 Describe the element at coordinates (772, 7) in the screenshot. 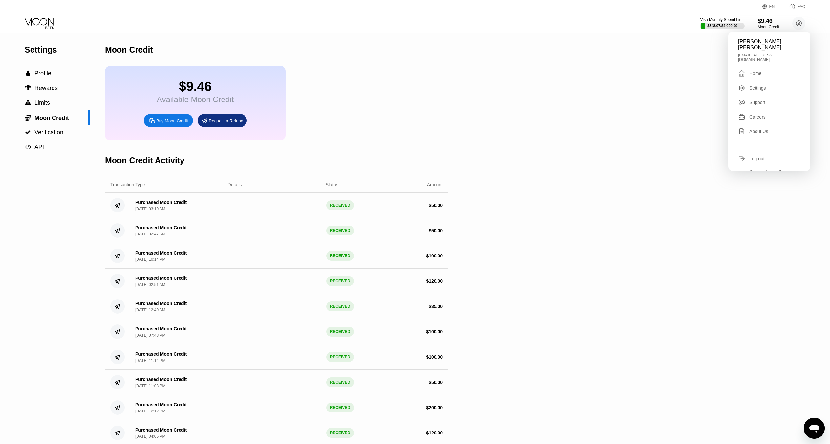

I see `div: EN` at that location.